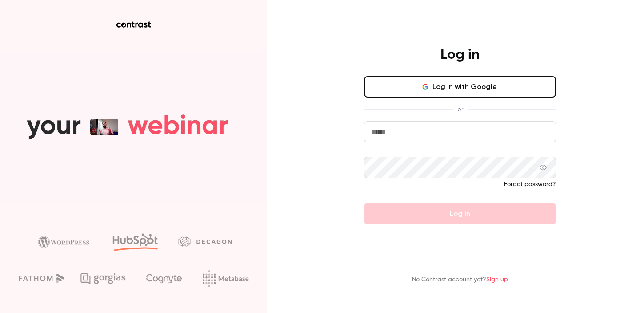 The width and height of the screenshot is (640, 313). I want to click on a: Sign up, so click(497, 279).